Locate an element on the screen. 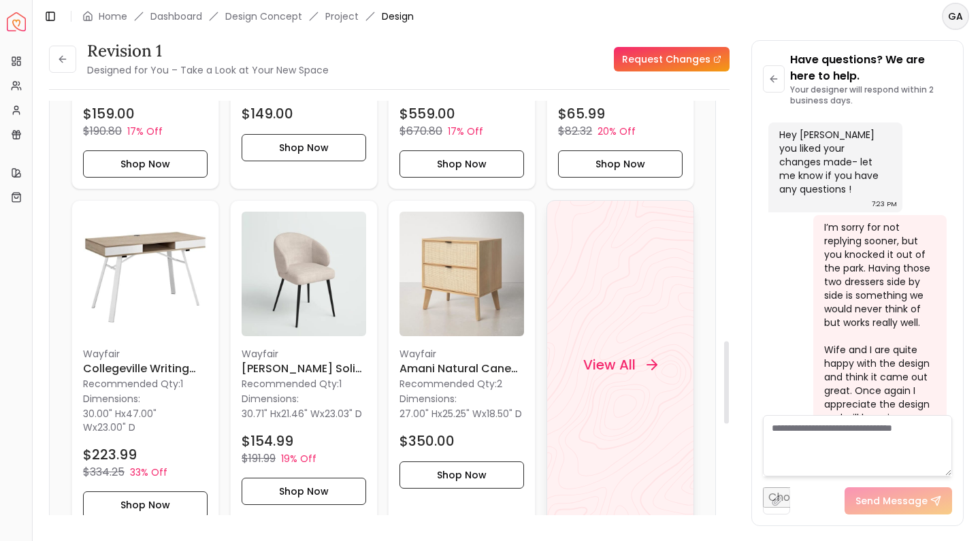  h6: Collegeville Writing Desk is located at coordinates (145, 368).